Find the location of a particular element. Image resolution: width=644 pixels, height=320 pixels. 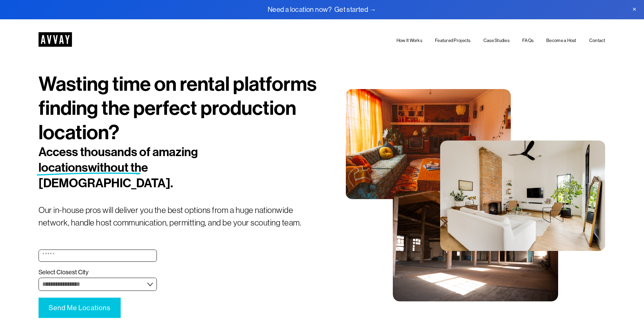

h1: Wasting time on rental platforms finding the perfect production location? is located at coordinates (180, 108).